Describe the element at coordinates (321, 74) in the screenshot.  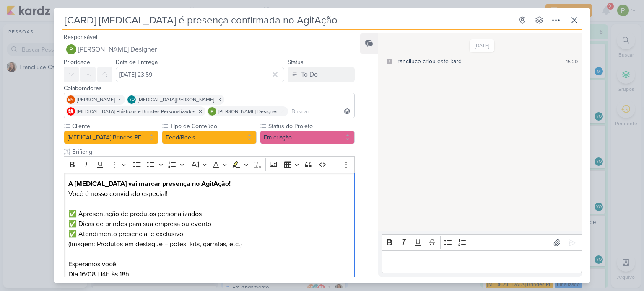
I see `button: To Do` at that location.